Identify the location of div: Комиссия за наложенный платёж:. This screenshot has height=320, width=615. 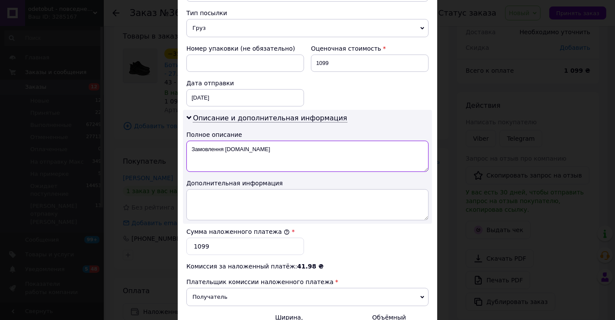
(307, 266).